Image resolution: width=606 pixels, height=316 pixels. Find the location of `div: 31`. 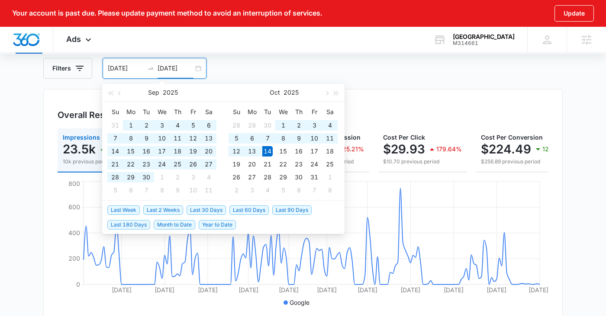

div: 31 is located at coordinates (115, 126).